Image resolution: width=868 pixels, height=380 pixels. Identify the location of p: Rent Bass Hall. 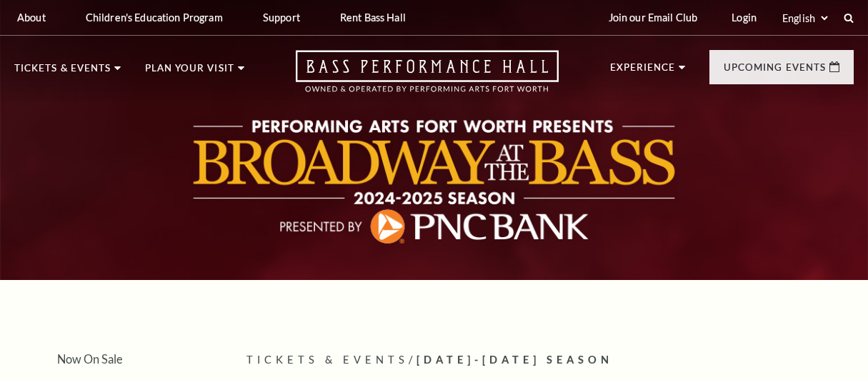
(373, 17).